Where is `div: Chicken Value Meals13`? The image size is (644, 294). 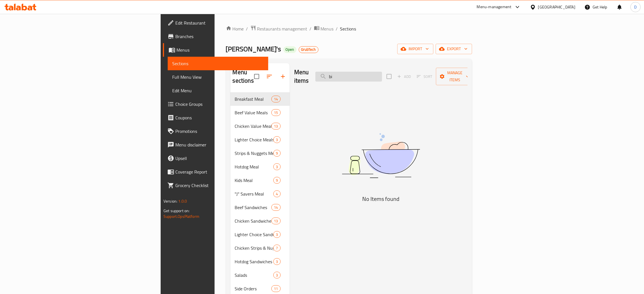 div: Chicken Value Meals13 is located at coordinates (260, 126).